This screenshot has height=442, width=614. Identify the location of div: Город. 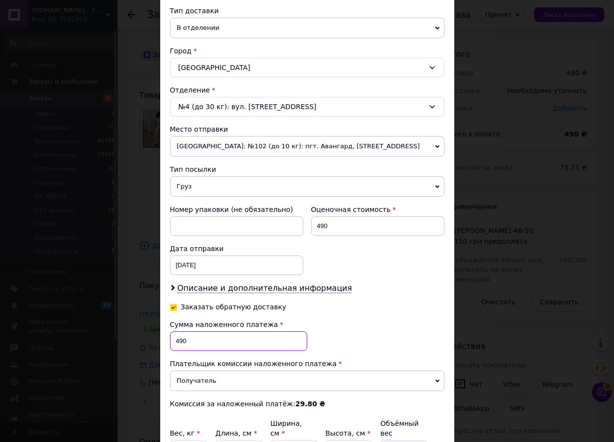
(307, 51).